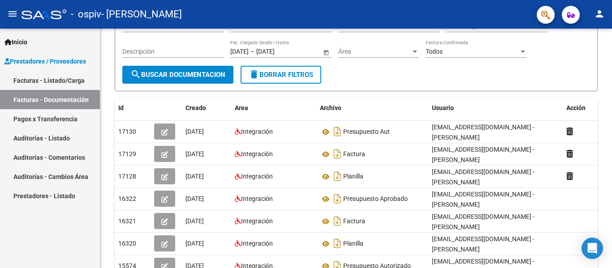 The height and width of the screenshot is (268, 612). Describe the element at coordinates (127, 132) in the screenshot. I see `span: 17130` at that location.